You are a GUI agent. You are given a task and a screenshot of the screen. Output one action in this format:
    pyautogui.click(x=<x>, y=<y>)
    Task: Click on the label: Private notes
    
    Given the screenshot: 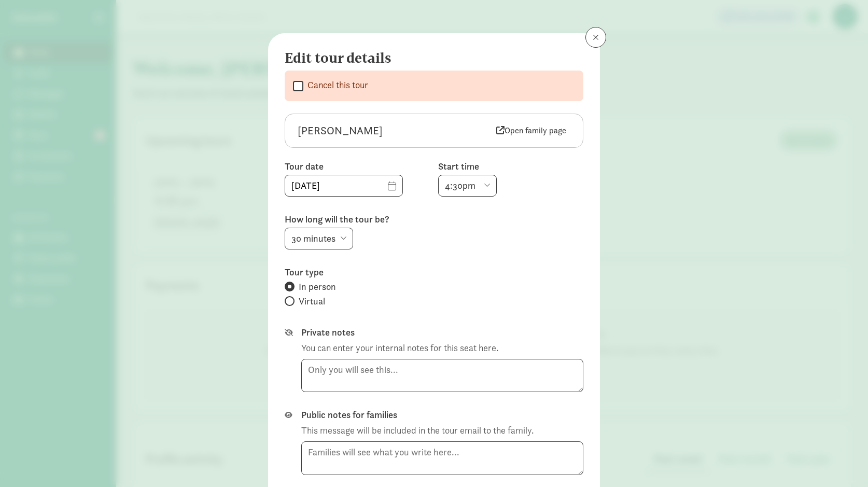 What is the action you would take?
    pyautogui.click(x=442, y=332)
    